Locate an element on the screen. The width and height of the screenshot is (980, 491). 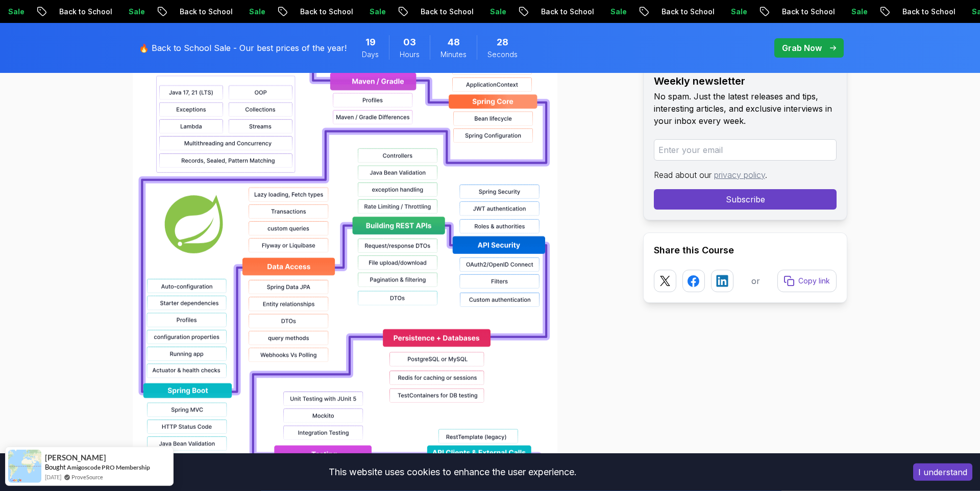
h2: Share this Course is located at coordinates (745, 250).